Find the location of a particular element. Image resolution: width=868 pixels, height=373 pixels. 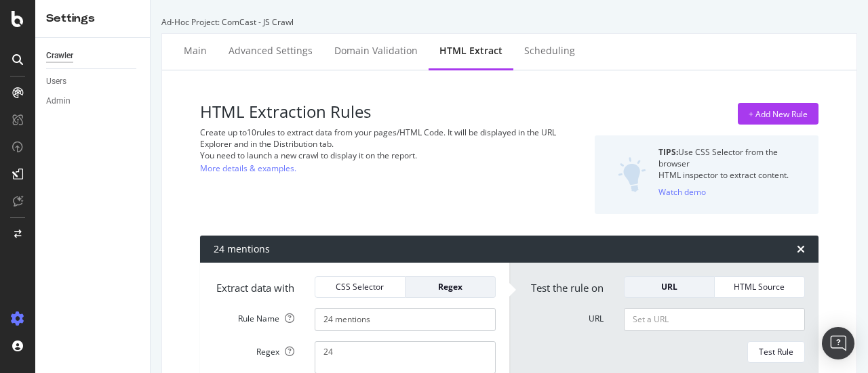

div: You need to launch a new crawl to display it on the report. is located at coordinates (392, 155).